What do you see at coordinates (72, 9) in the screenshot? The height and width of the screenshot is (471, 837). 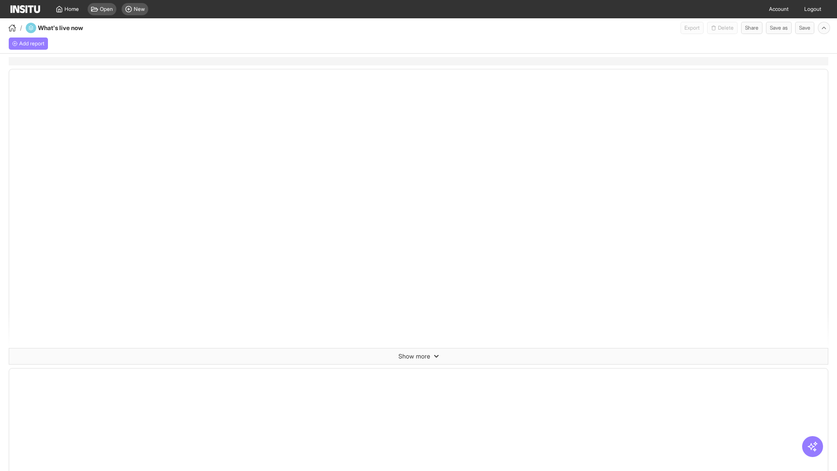 I see `span: Home` at bounding box center [72, 9].